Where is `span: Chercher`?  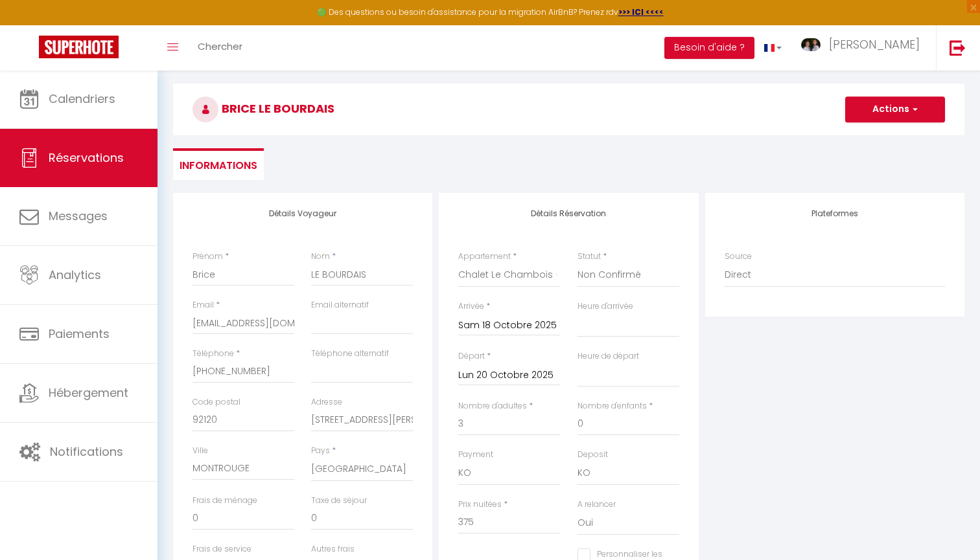
span: Chercher is located at coordinates (220, 46).